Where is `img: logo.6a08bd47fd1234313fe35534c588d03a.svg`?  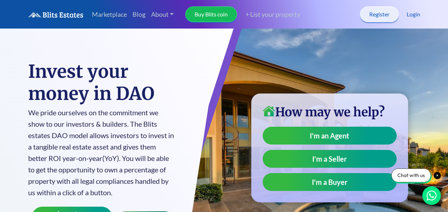
img: logo.6a08bd47fd1234313fe35534c588d03a.svg is located at coordinates (56, 15).